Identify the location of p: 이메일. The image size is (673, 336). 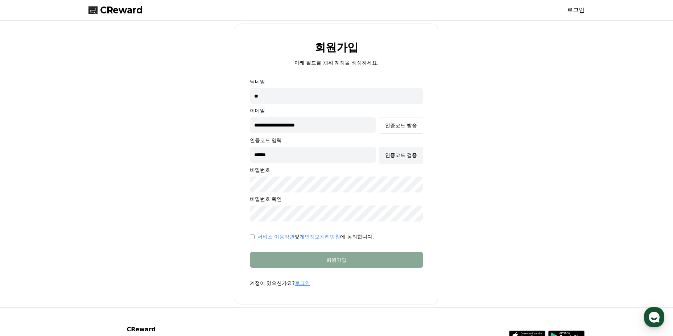
(336, 111).